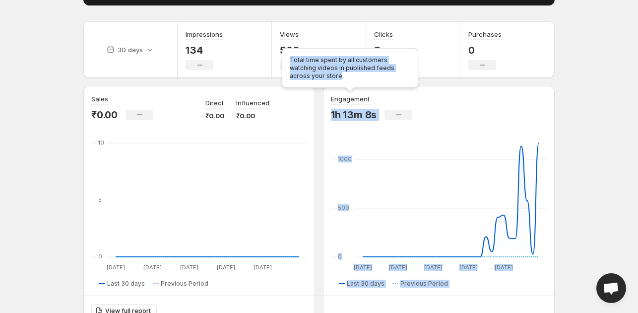  I want to click on p: 134, so click(204, 50).